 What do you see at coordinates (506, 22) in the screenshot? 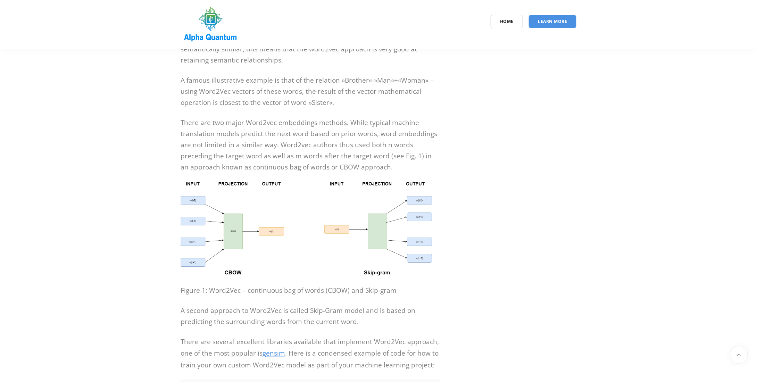
I see `a: Home` at bounding box center [506, 22].